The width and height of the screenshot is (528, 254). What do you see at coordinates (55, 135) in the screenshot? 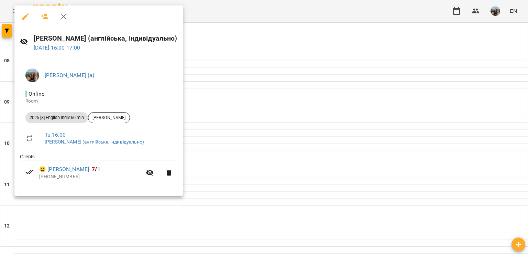
I see `a: Tu , 16:00` at bounding box center [55, 135].